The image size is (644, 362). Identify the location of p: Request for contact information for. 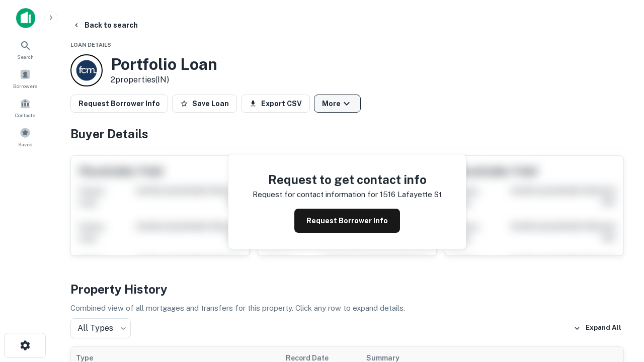
(315, 194).